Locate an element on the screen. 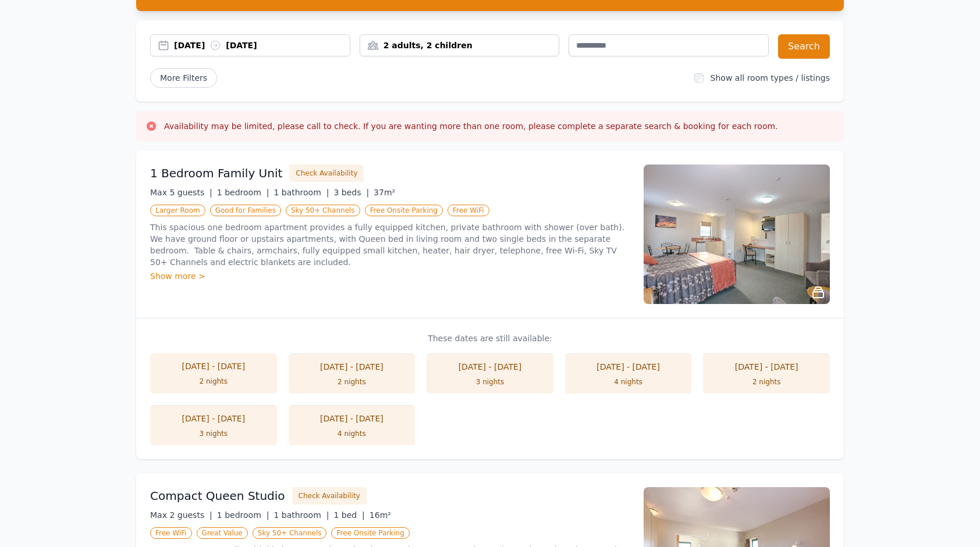  div: 2 adults, 2 children is located at coordinates (460, 46).